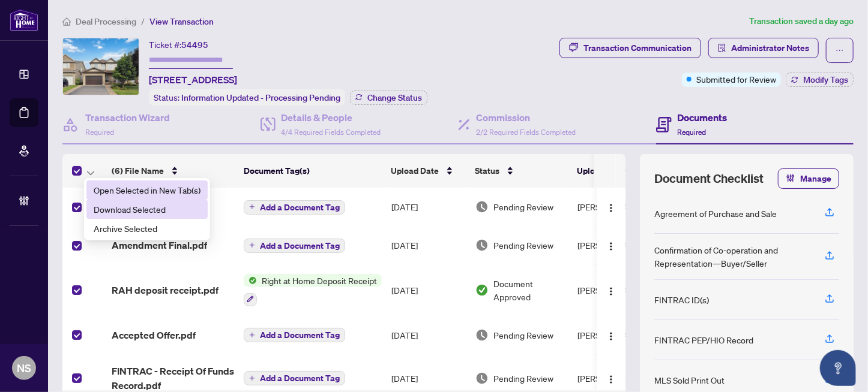 The width and height of the screenshot is (868, 392). What do you see at coordinates (637, 48) in the screenshot?
I see `div: Transaction Communication` at bounding box center [637, 48].